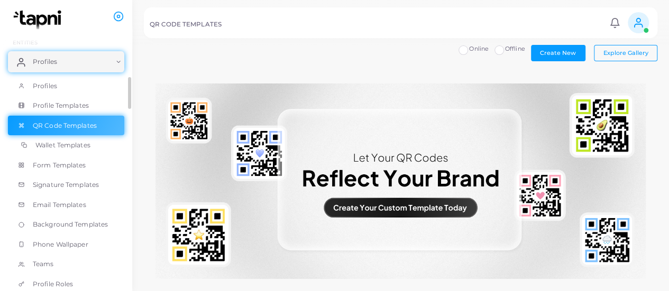  Describe the element at coordinates (66, 165) in the screenshot. I see `a: Form Templates` at that location.